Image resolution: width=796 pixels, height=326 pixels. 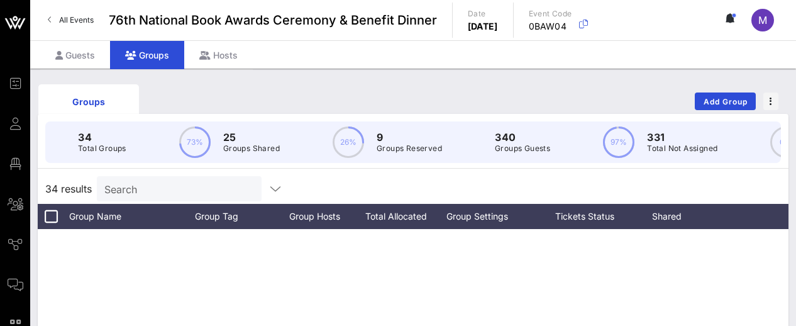 What do you see at coordinates (522, 137) in the screenshot?
I see `p: 340` at bounding box center [522, 137].